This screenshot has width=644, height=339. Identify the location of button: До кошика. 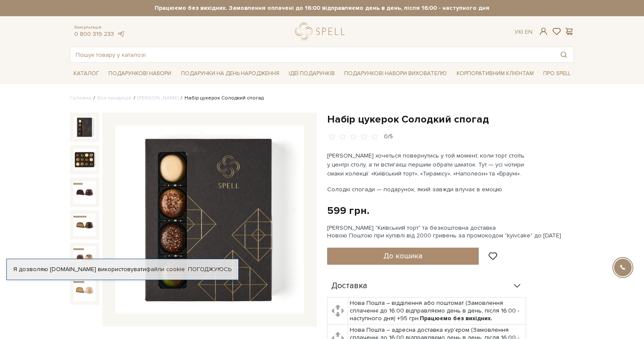
(402, 256).